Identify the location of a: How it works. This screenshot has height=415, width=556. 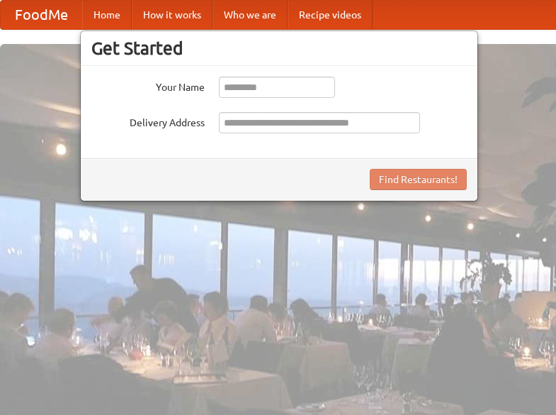
(172, 15).